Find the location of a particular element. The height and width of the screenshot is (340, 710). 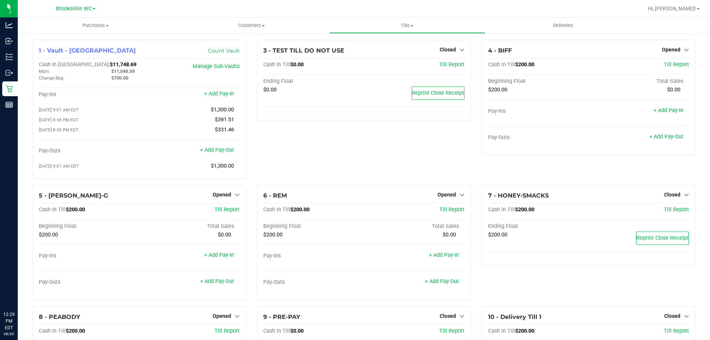

span: Customers is located at coordinates (251, 26).